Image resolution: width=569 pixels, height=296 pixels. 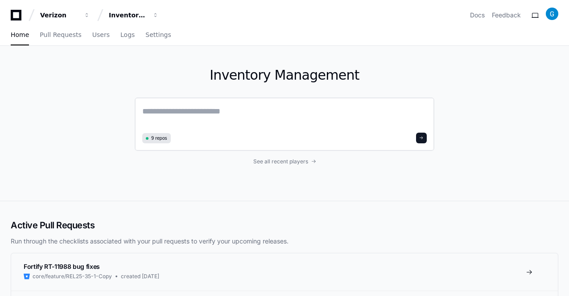 I want to click on span: Settings, so click(x=158, y=35).